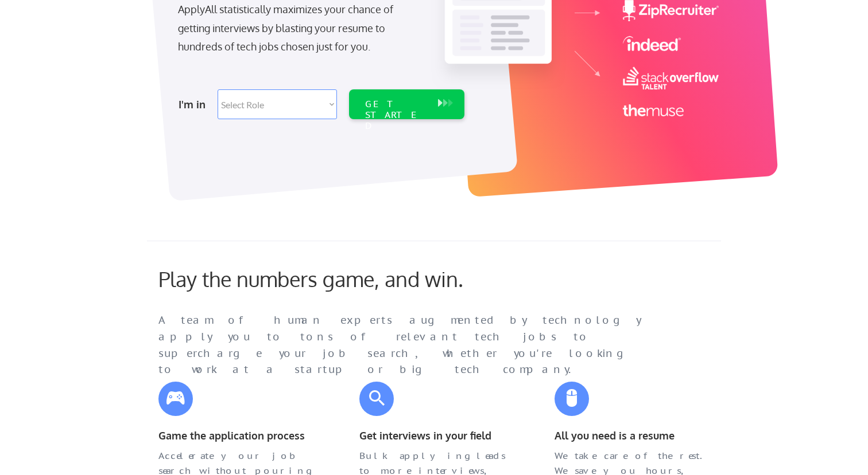 This screenshot has width=868, height=475. Describe the element at coordinates (336, 279) in the screenshot. I see `div: Play the numbers game, and win.` at that location.